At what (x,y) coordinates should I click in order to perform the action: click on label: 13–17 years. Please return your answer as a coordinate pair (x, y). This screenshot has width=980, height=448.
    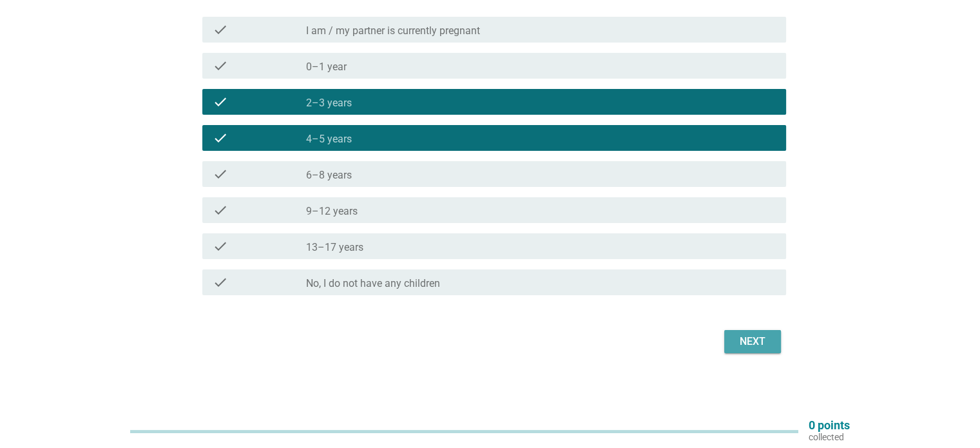
    Looking at the image, I should click on (334, 248).